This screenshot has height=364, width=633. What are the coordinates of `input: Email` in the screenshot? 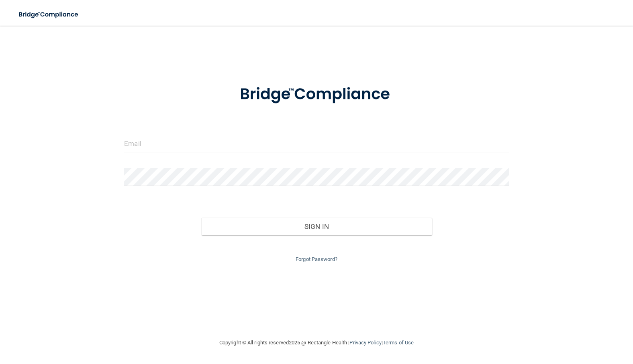 It's located at (316, 143).